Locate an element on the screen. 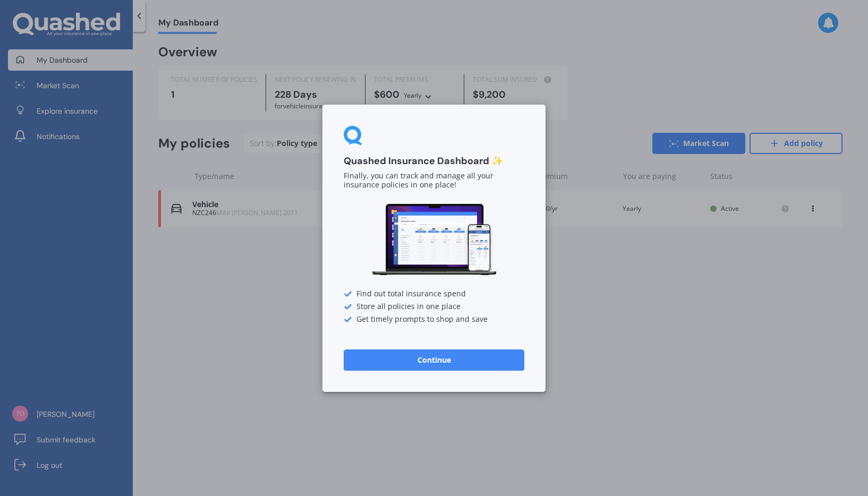 The image size is (868, 496). div: Store all policies in one place is located at coordinates (434, 306).